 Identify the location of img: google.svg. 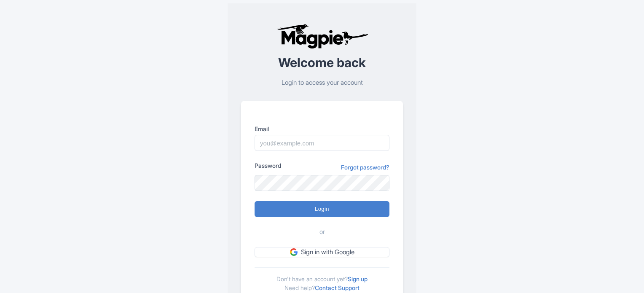
(294, 252).